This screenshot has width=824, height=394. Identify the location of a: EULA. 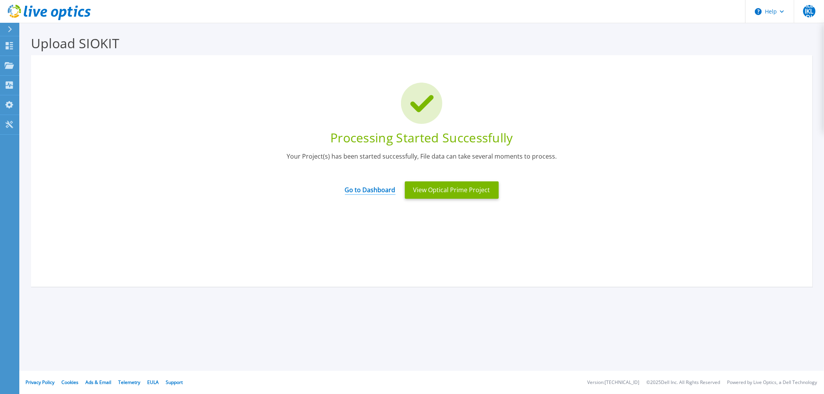
(153, 382).